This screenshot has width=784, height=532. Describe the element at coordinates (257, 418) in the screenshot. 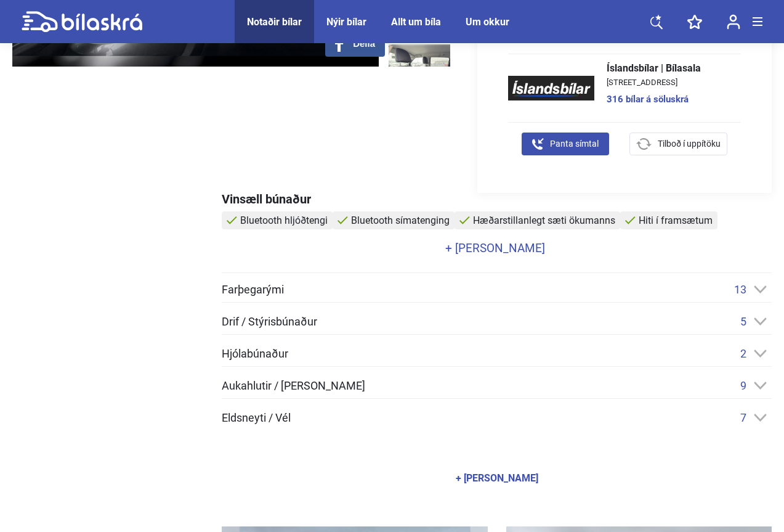

I see `span: Eldsneyti / Vél` at that location.